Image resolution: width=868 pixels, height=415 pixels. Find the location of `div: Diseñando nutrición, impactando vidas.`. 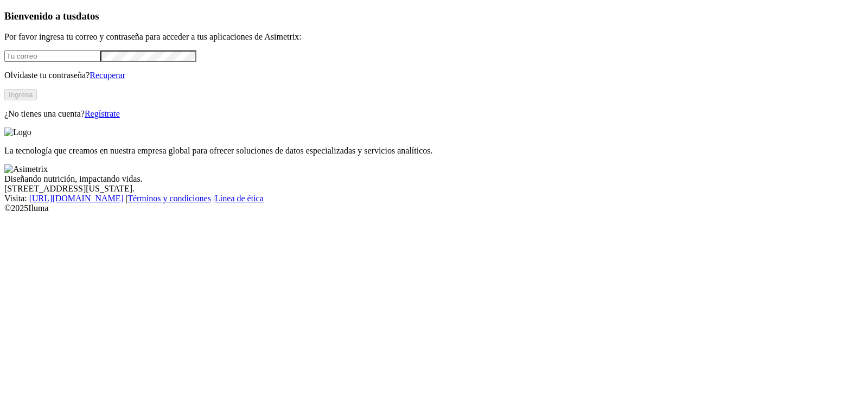

div: Diseñando nutrición, impactando vidas. is located at coordinates (434, 179).